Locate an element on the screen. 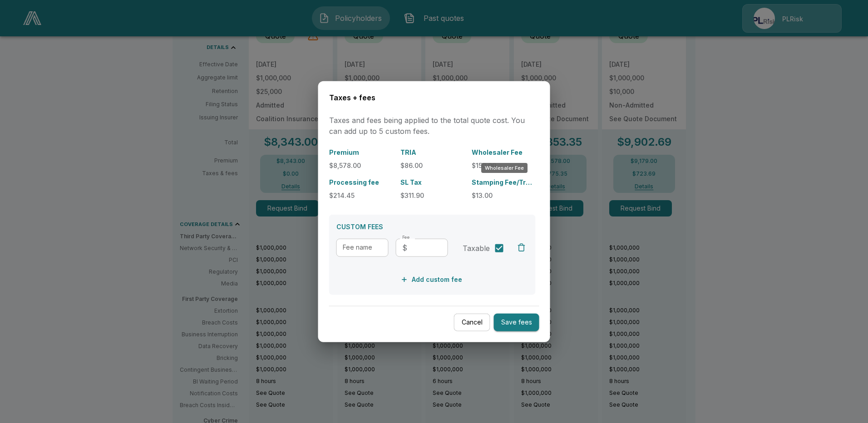 This screenshot has width=868, height=423. h6: Taxes + fees is located at coordinates (434, 98).